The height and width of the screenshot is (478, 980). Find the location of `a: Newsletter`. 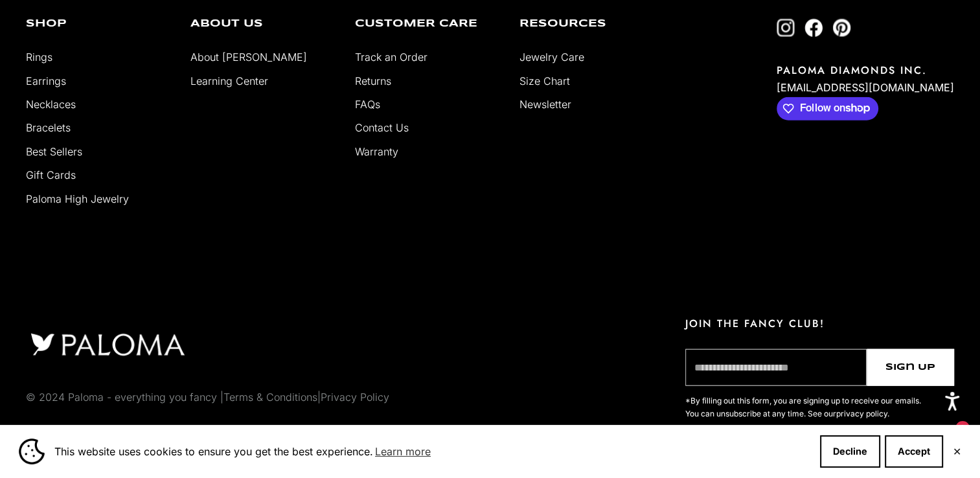

a: Newsletter is located at coordinates (545, 104).